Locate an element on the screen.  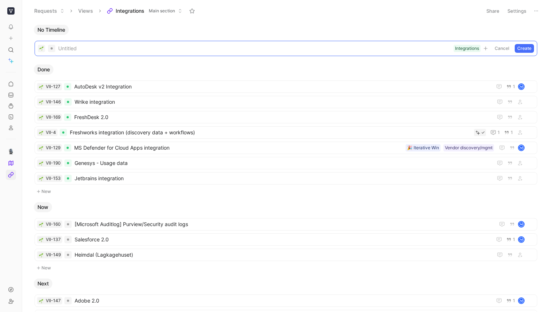
a: 🌱VII-149Heimdal (Lagkagehuset) is located at coordinates (286, 255).